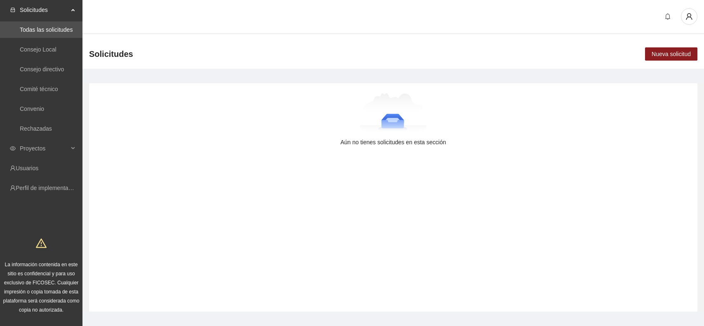 The width and height of the screenshot is (704, 326). Describe the element at coordinates (671, 54) in the screenshot. I see `button: Nueva solicitud` at that location.